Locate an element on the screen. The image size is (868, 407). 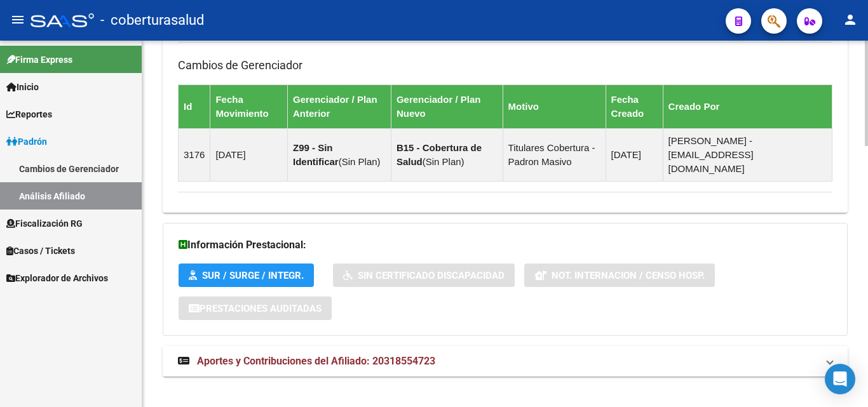
span: Inicio is located at coordinates (22, 87).